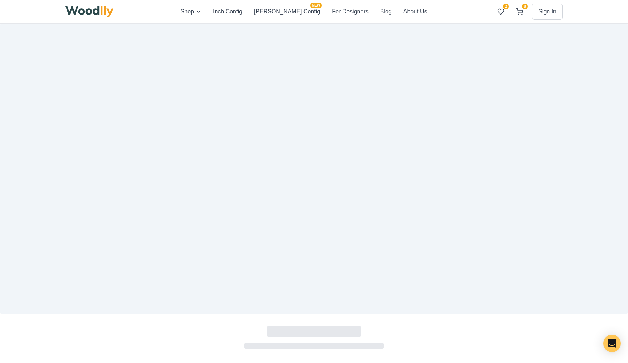  What do you see at coordinates (191, 12) in the screenshot?
I see `button: Shop` at bounding box center [191, 12].